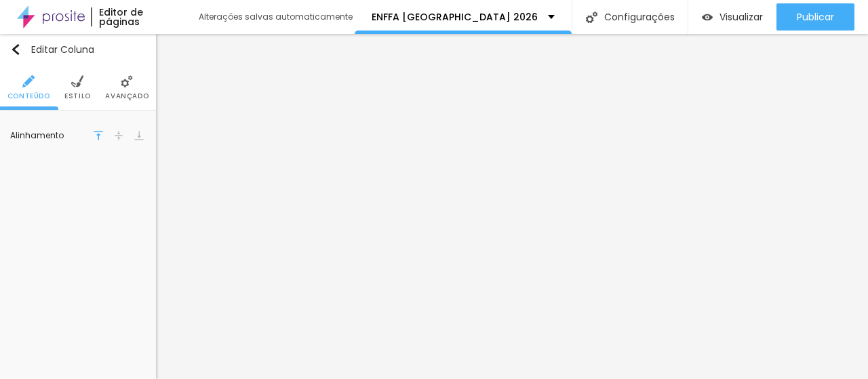  I want to click on button: Visualizar, so click(733, 17).